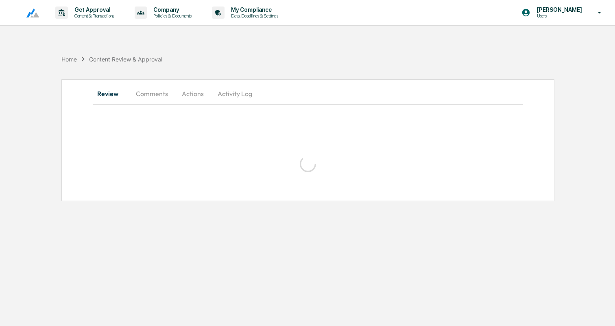  What do you see at coordinates (171, 16) in the screenshot?
I see `p: Policies & Documents` at bounding box center [171, 16].